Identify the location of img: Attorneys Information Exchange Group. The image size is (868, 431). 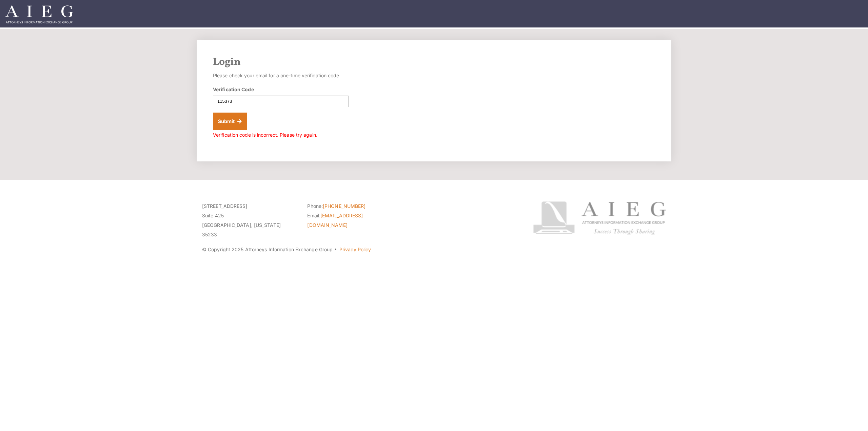
(39, 14).